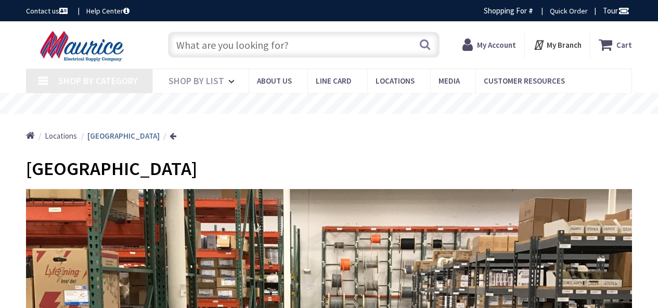 The height and width of the screenshot is (308, 658). I want to click on span: Customer Resources, so click(524, 81).